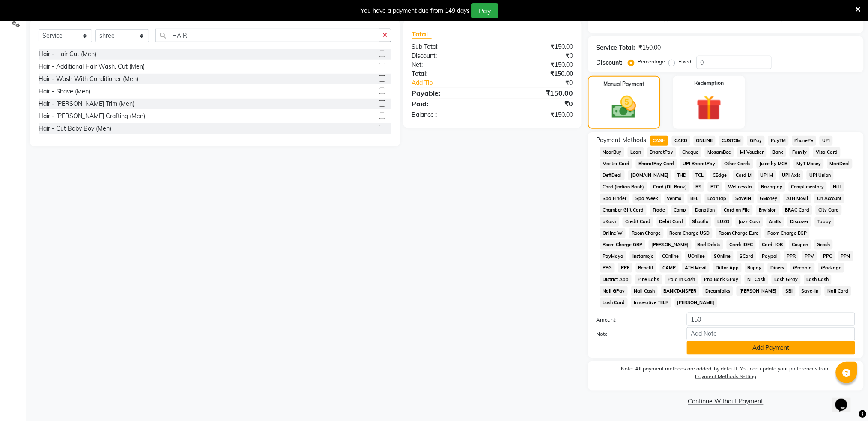 This screenshot has height=421, width=868. What do you see at coordinates (799, 221) in the screenshot?
I see `span: Discover` at bounding box center [799, 221].